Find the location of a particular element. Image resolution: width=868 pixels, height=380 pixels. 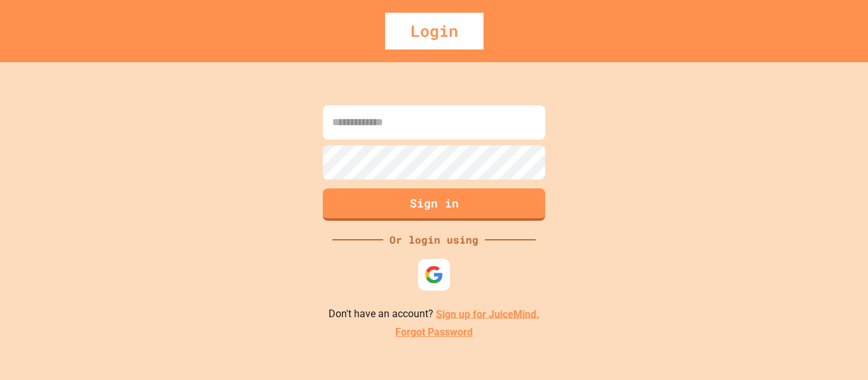

button: Sign in is located at coordinates (434, 204).